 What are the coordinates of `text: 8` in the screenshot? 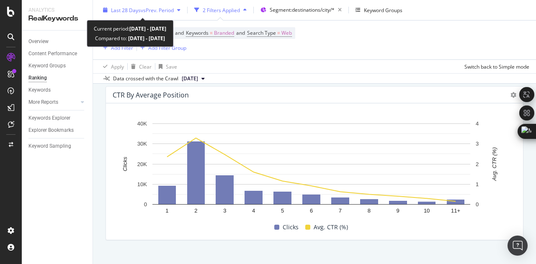 It's located at (369, 211).